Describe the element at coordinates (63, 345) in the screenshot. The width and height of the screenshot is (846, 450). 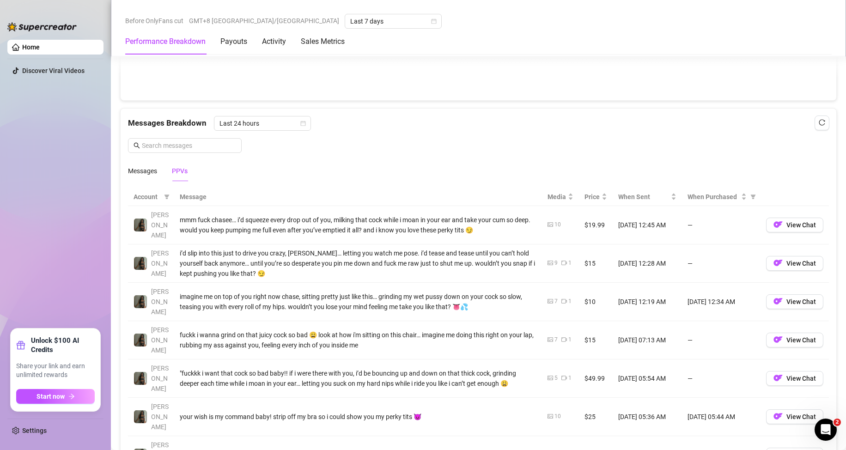
I see `strong: Unlock $100 AI Credits` at that location.